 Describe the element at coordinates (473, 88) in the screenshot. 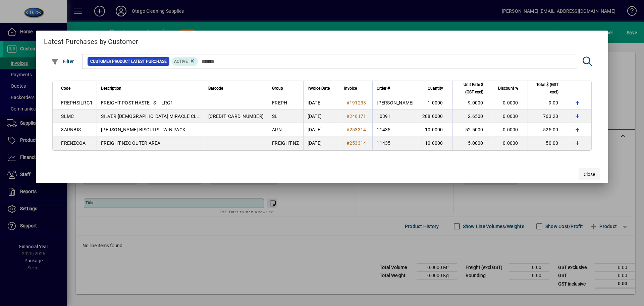

I see `div: Unit Rate $ (GST excl)` at that location.